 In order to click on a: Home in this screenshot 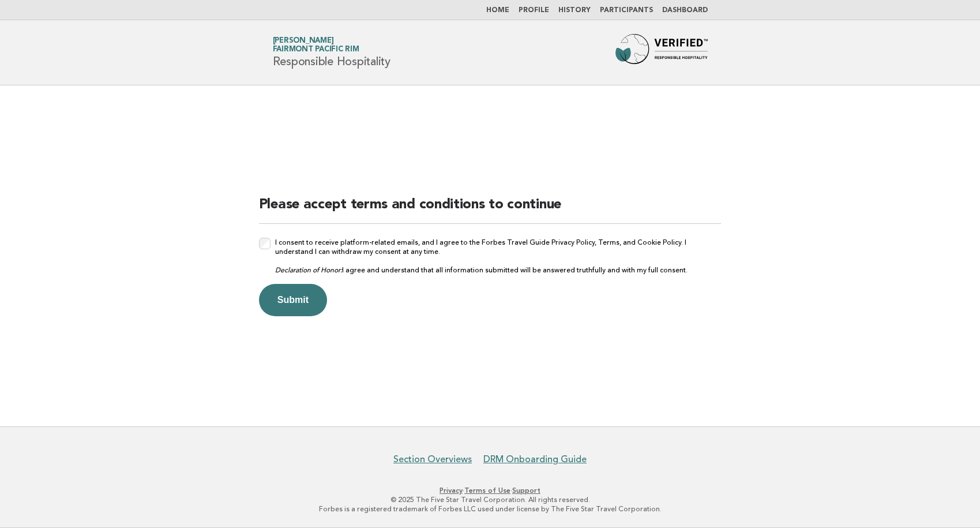, I will do `click(498, 11)`.